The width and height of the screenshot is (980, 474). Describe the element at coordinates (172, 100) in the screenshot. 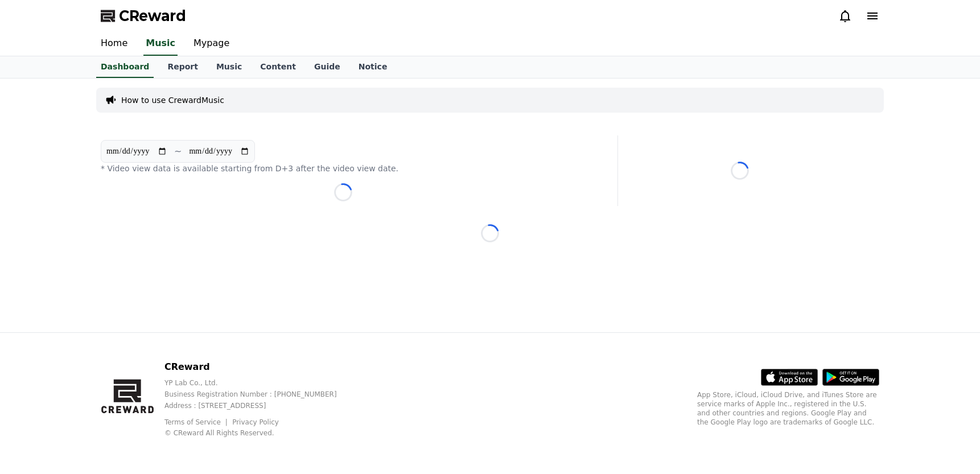

I see `p: How to use CrewardMusic` at that location.